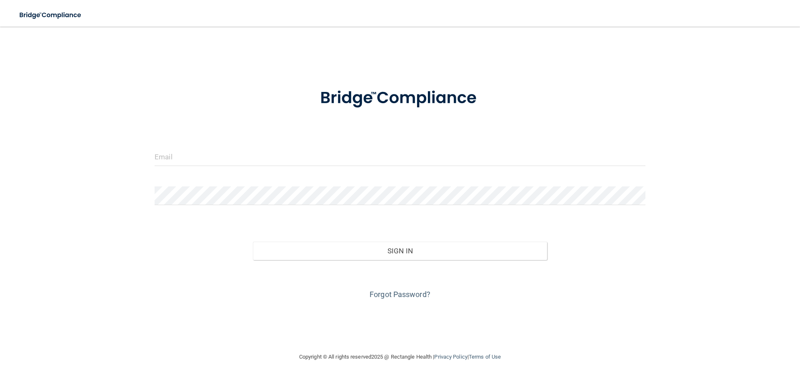 This screenshot has width=800, height=379. Describe the element at coordinates (450, 357) in the screenshot. I see `a: Privacy Policy` at that location.